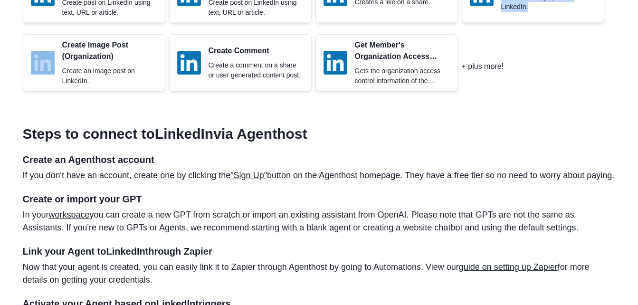 The height and width of the screenshot is (305, 638). I want to click on h4: Create or import your GPT, so click(319, 199).